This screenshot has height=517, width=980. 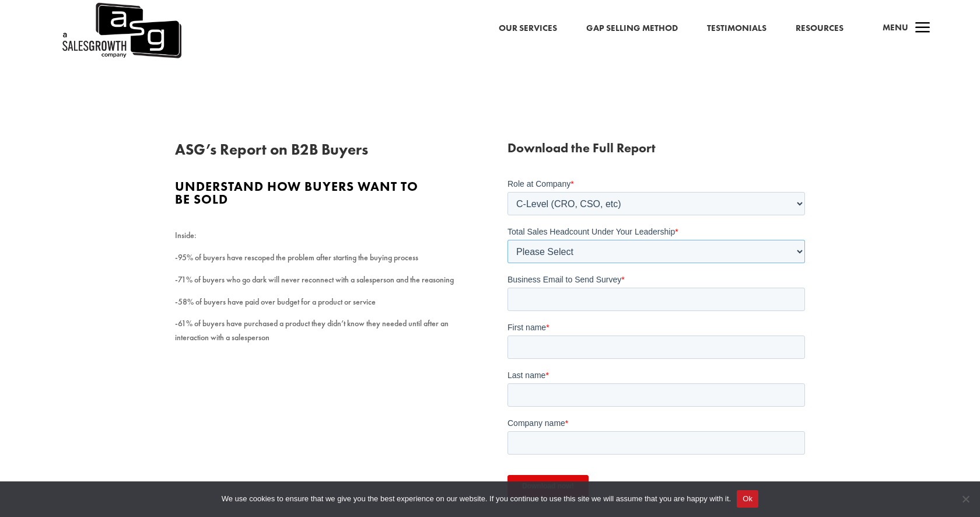 What do you see at coordinates (966, 499) in the screenshot?
I see `span: No` at bounding box center [966, 499].